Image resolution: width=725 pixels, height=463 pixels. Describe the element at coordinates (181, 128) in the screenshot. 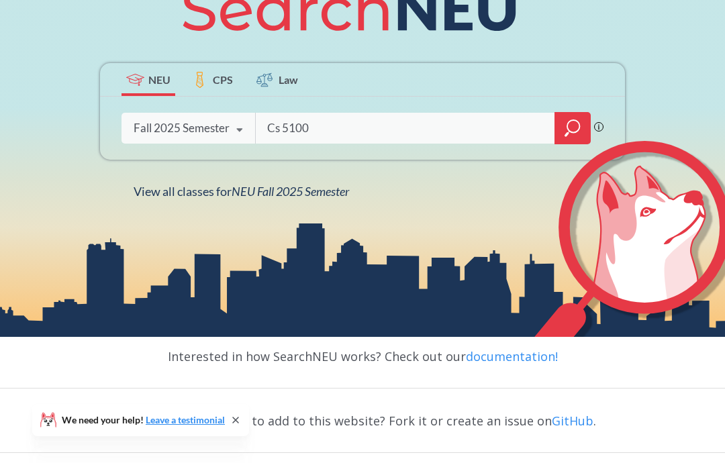

I see `div: Fall 2025 Semester` at that location.